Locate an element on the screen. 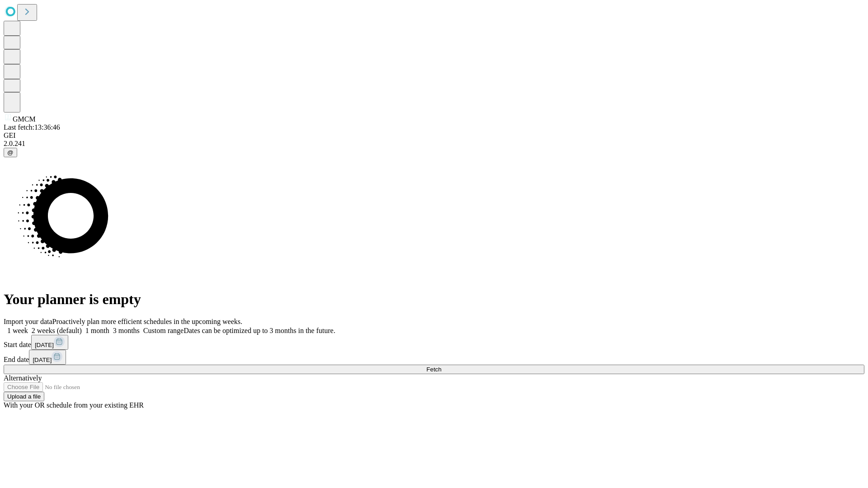 The width and height of the screenshot is (868, 488). div: GEI is located at coordinates (434, 135).